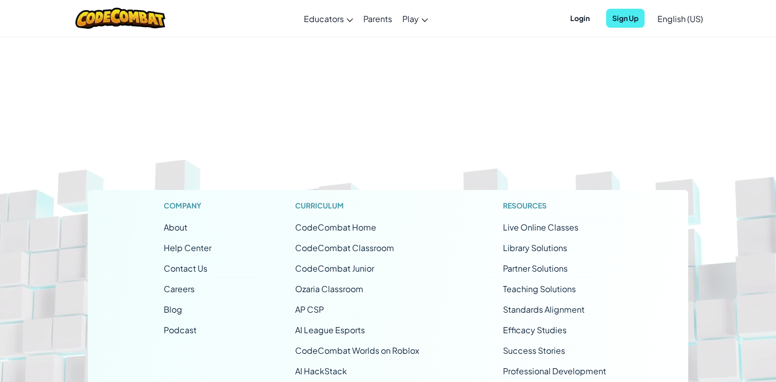  I want to click on a: Help Center, so click(187, 247).